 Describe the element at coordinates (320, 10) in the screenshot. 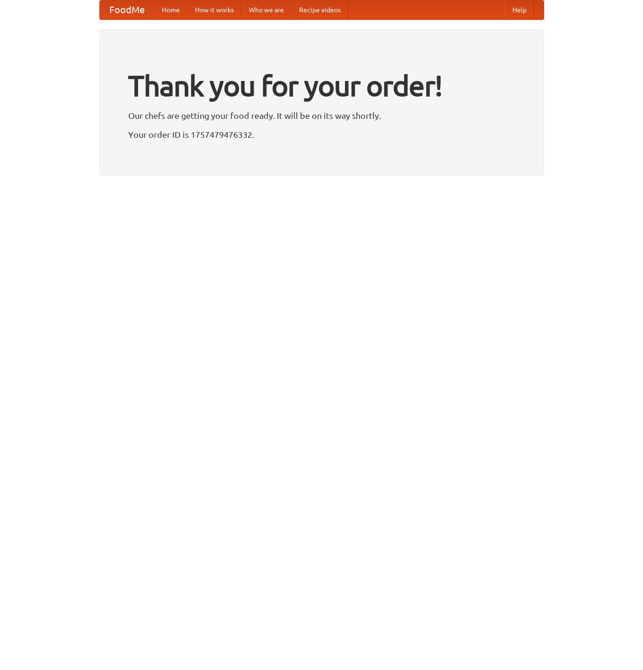

I see `a: Recipe videos` at that location.